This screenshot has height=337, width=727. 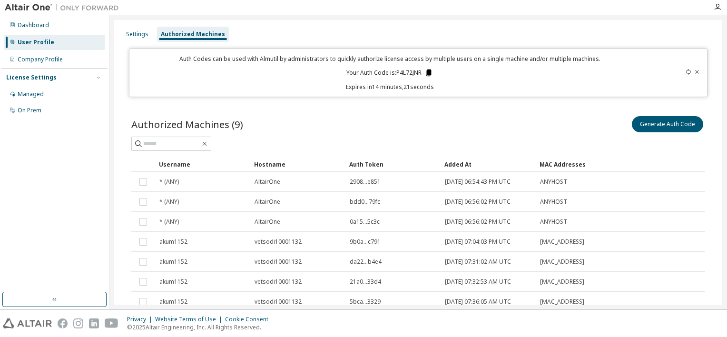 I want to click on img: youtube.svg, so click(x=111, y=323).